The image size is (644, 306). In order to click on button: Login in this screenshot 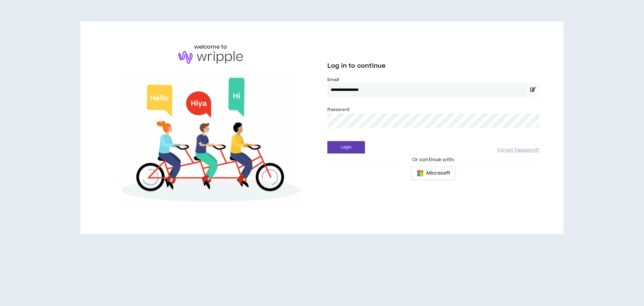, I will do `click(346, 147)`.